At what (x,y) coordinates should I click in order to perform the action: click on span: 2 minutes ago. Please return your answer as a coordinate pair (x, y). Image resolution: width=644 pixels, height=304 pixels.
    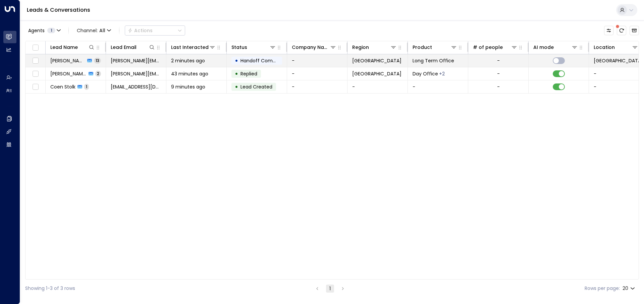
    Looking at the image, I should click on (188, 61).